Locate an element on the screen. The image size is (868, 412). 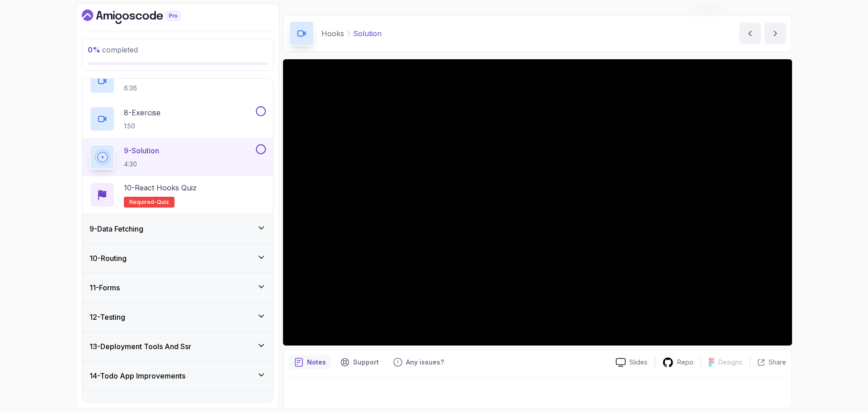
h3: 15 - Final Thoughts is located at coordinates (120, 405).